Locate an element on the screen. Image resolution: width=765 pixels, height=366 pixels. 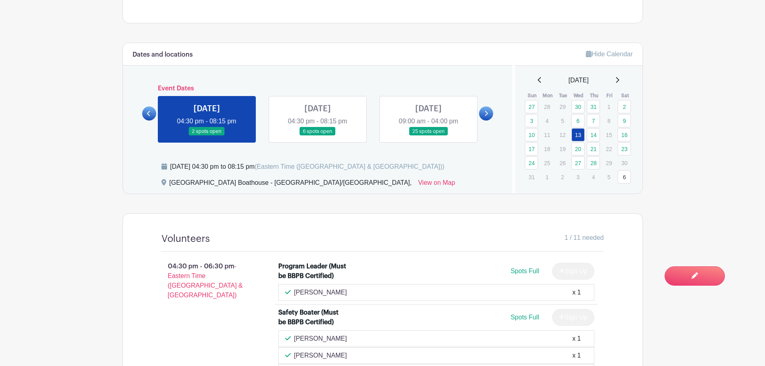
p: 3 is located at coordinates (578, 177).